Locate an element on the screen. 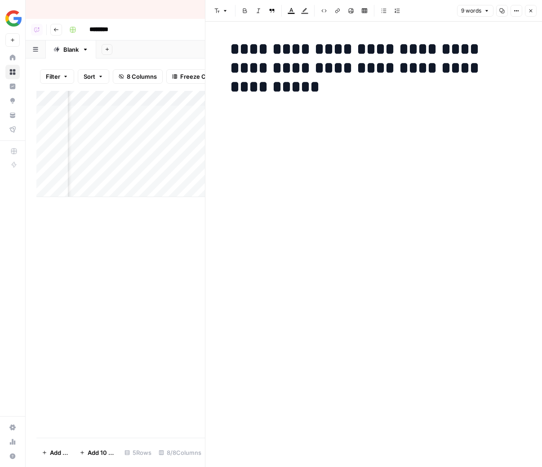 This screenshot has width=542, height=467. a: Opportunities is located at coordinates (13, 101).